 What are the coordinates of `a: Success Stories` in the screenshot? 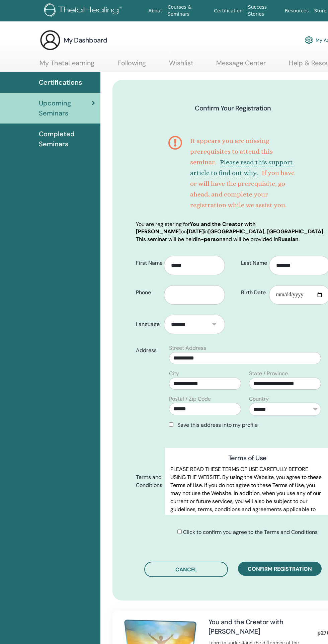 It's located at (264, 11).